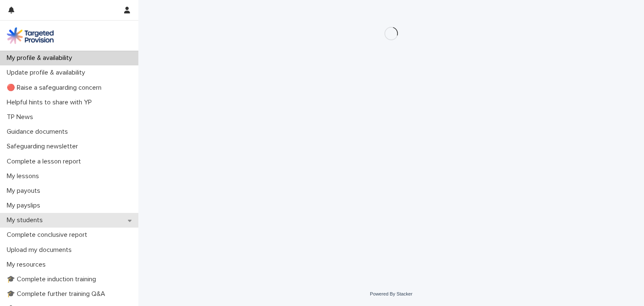 The height and width of the screenshot is (306, 644). I want to click on p: Helpful hints to share with YP, so click(51, 103).